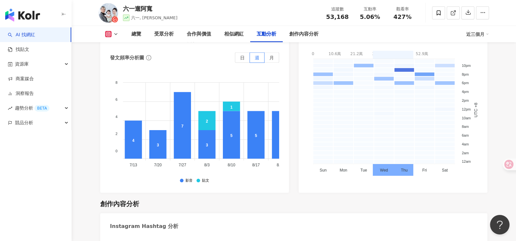 The image size is (516, 241). I want to click on div: 追蹤數, so click(337, 9).